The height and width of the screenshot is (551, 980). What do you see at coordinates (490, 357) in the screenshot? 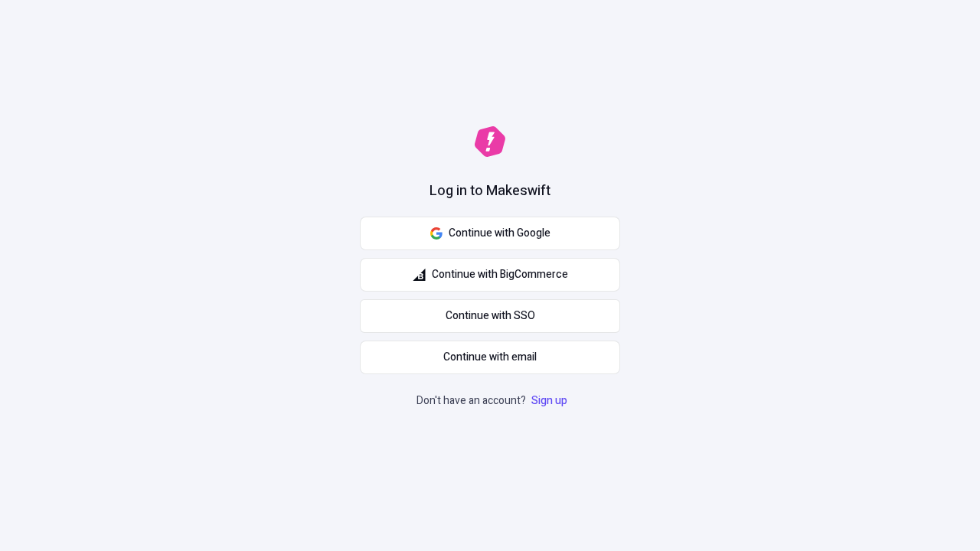
I see `button: Continue with email` at bounding box center [490, 357].